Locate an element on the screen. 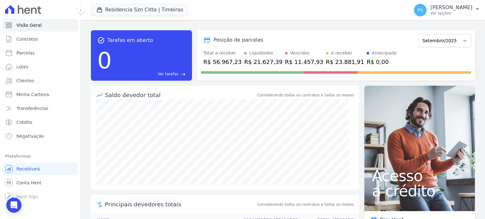 Image resolution: width=485 pixels, height=219 pixels. div: Considerando todos os contratos e todos os meses is located at coordinates (306, 95).